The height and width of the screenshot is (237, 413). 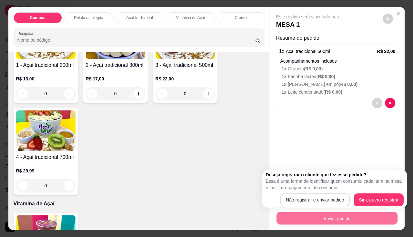 I want to click on p: Açaí tradicional, so click(x=140, y=18).